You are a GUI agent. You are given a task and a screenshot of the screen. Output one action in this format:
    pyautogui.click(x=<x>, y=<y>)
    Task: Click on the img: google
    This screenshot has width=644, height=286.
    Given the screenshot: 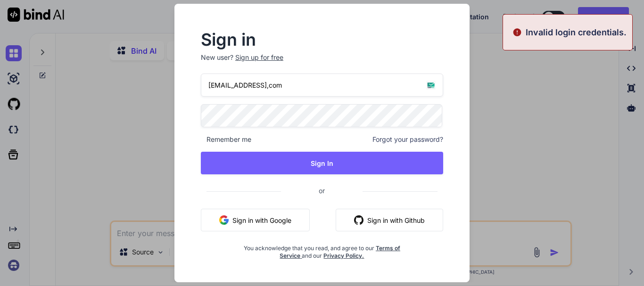 What is the action you would take?
    pyautogui.click(x=224, y=220)
    